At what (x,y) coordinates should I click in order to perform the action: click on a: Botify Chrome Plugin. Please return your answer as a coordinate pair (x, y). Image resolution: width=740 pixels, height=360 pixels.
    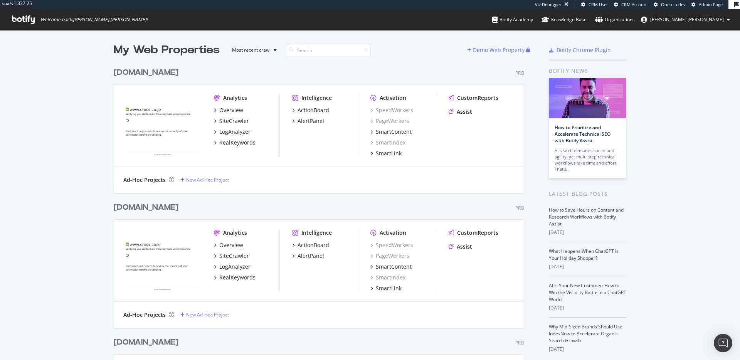
    Looking at the image, I should click on (579, 50).